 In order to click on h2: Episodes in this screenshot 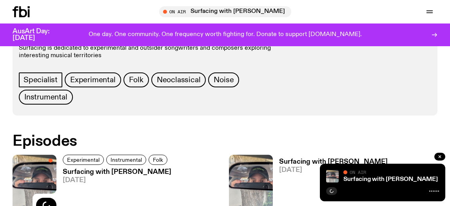, I will do `click(153, 142)`.